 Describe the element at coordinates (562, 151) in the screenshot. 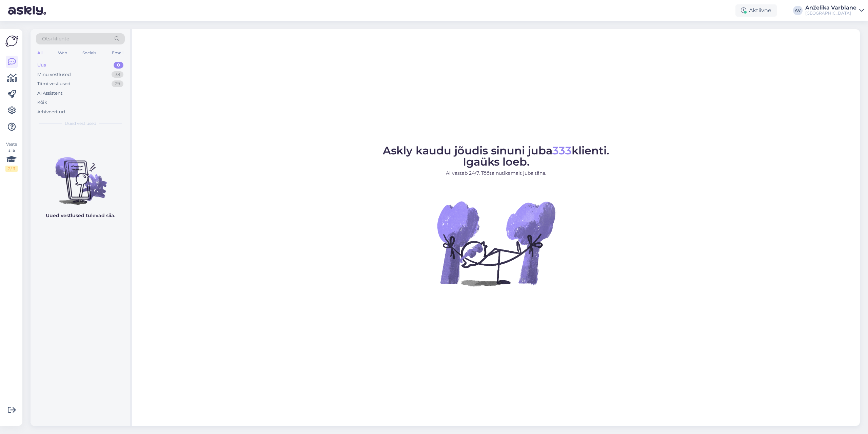

I see `span: 333` at that location.